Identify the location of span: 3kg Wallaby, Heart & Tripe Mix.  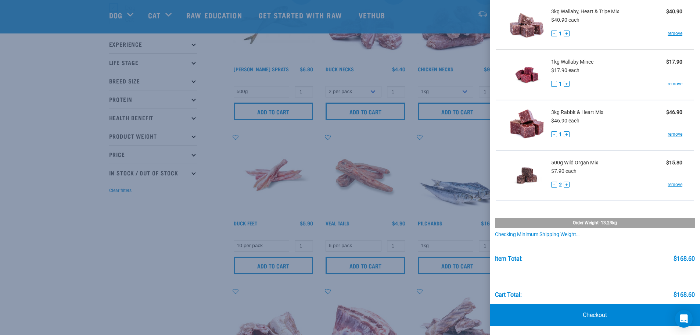
(585, 11).